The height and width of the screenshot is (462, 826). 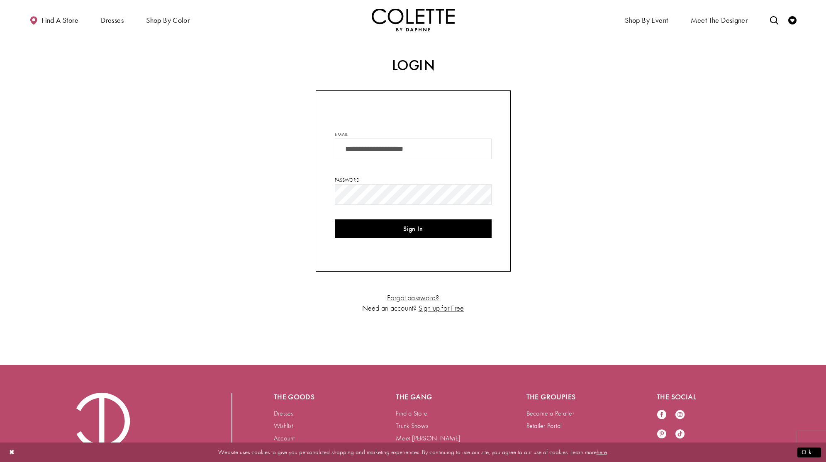 What do you see at coordinates (283, 426) in the screenshot?
I see `a: Wishlist` at bounding box center [283, 426].